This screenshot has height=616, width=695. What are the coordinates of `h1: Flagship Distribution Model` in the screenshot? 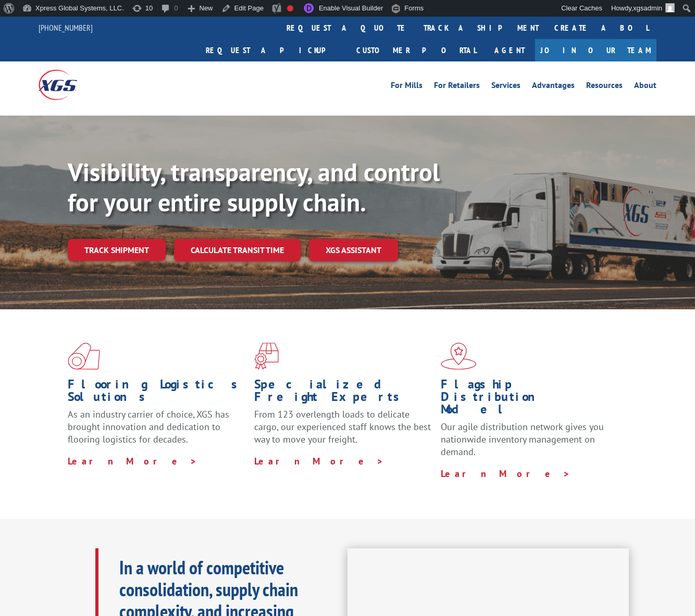 It's located at (530, 399).